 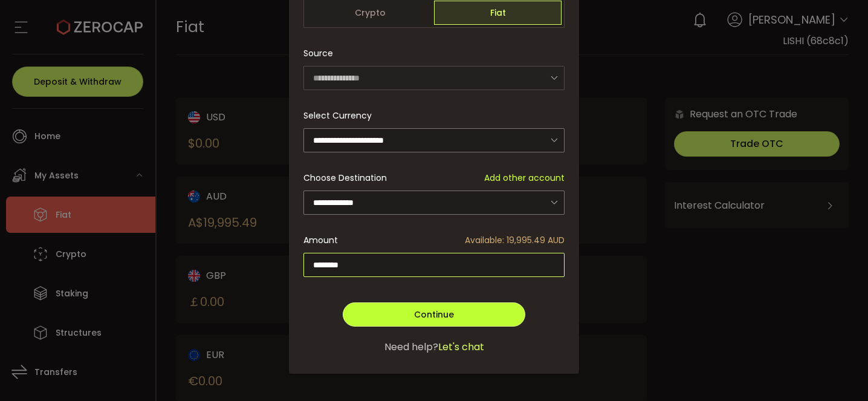 I want to click on div: 聊天小组件, so click(x=838, y=372).